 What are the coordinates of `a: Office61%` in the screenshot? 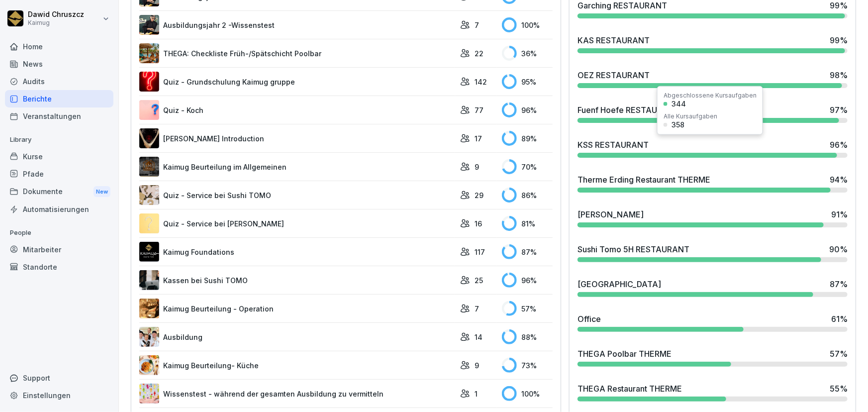 It's located at (712, 322).